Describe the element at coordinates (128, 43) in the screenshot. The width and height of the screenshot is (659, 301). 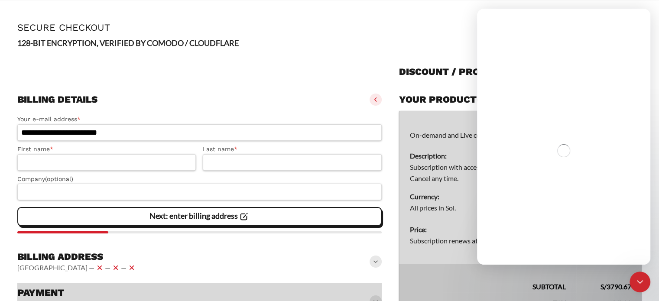
I see `strong: 128-BIT ENCRYPTION, VERIFIED BY COMODO / CLOUDFLARE` at that location.